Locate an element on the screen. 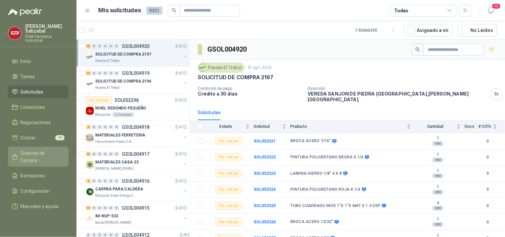 This screenshot has width=505, height=237. p: Crédito a 30 días is located at coordinates (250, 93).